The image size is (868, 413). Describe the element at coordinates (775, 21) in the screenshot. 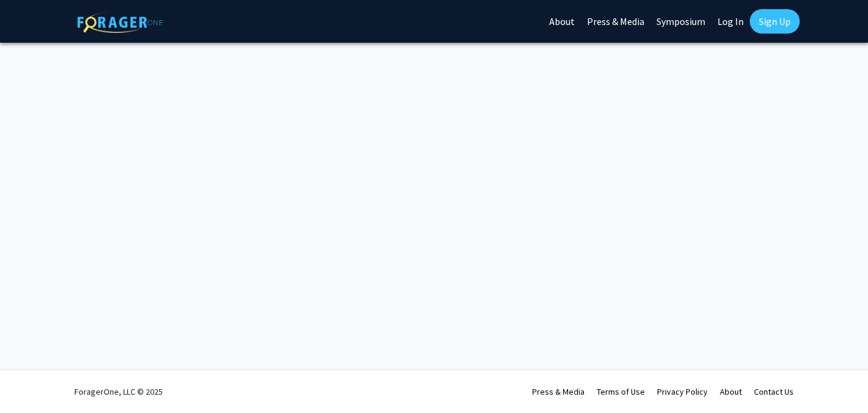

I see `a: Sign Up` at that location.